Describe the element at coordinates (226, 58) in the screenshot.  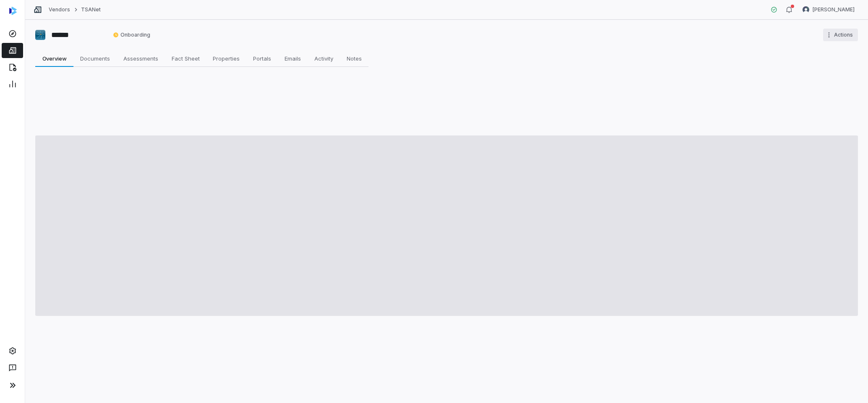
I see `span: Properties` at that location.